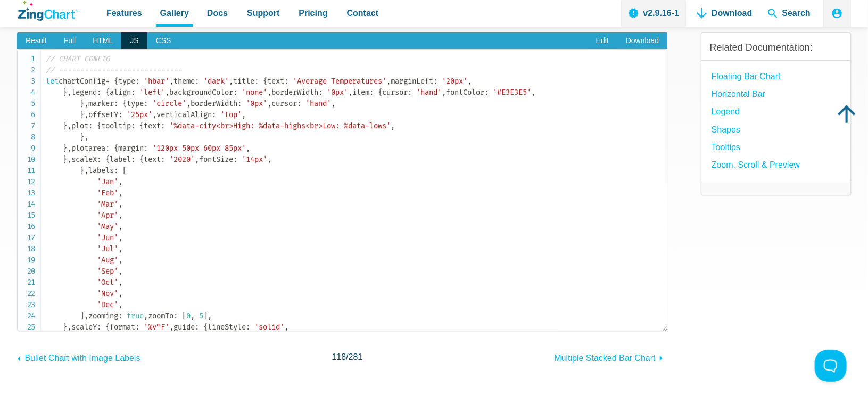  I want to click on span: 'top', so click(231, 114).